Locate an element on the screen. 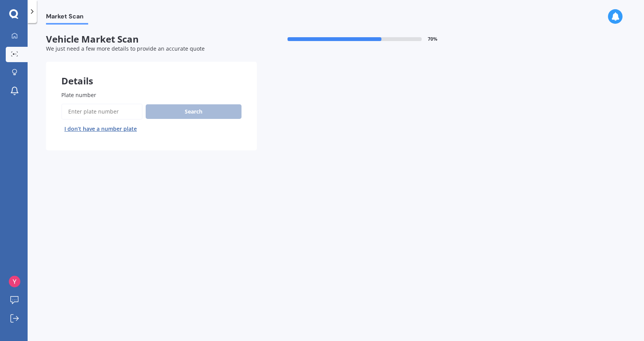 The width and height of the screenshot is (644, 341). span: Market Scan is located at coordinates (67, 18).